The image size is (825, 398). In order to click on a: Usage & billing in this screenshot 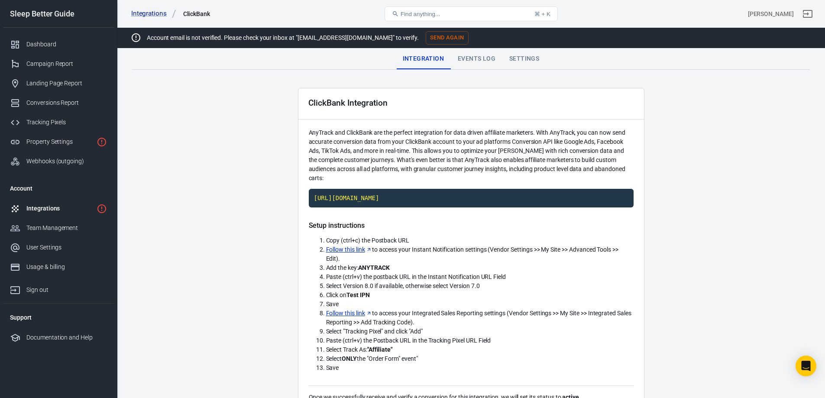, I will do `click(58, 267)`.